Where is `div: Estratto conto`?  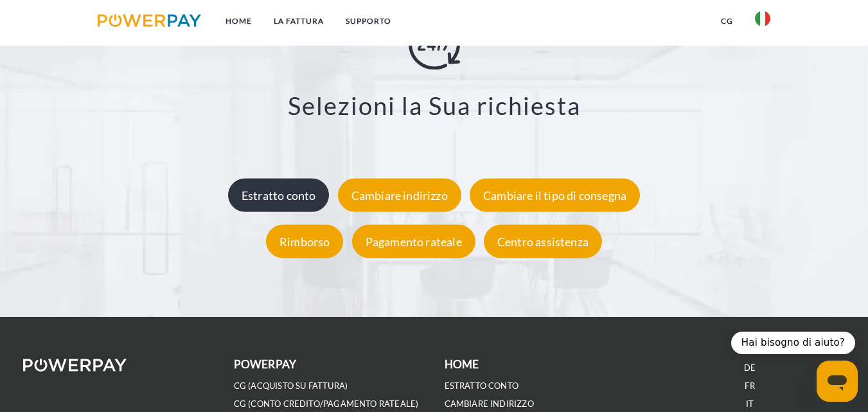
div: Estratto conto is located at coordinates (279, 196).